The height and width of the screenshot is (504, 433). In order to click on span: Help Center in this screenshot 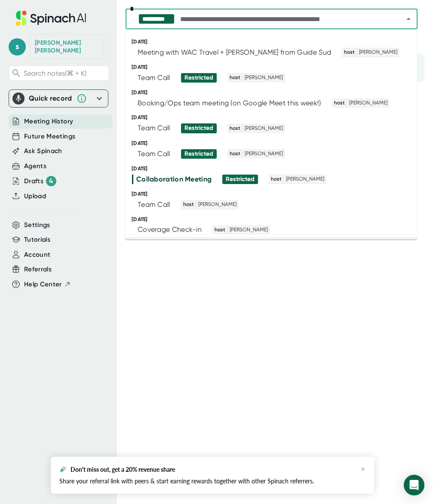, I will do `click(43, 284)`.